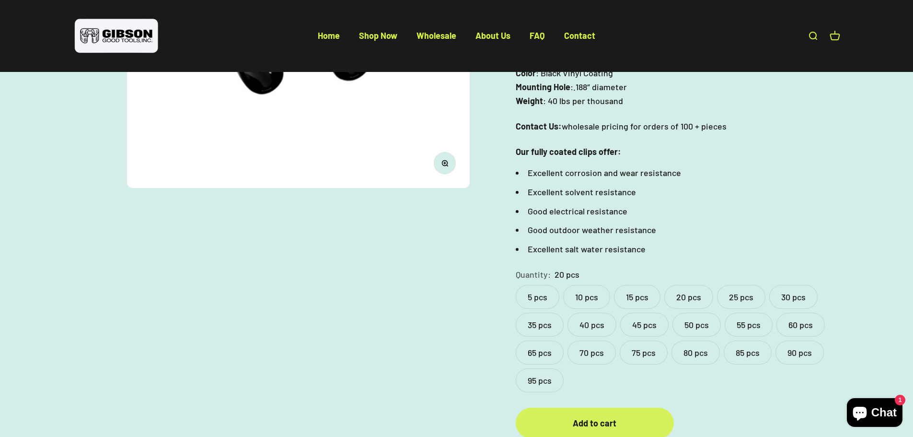 The height and width of the screenshot is (437, 913). What do you see at coordinates (875, 413) in the screenshot?
I see `inbox-online-store-chat: Shopify online store chat` at bounding box center [875, 413].